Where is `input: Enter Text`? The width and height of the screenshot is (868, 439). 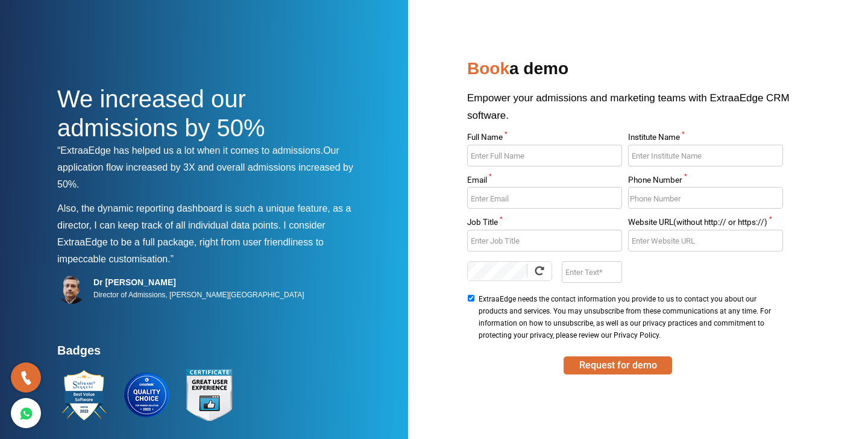 input: Enter Text is located at coordinates (591, 272).